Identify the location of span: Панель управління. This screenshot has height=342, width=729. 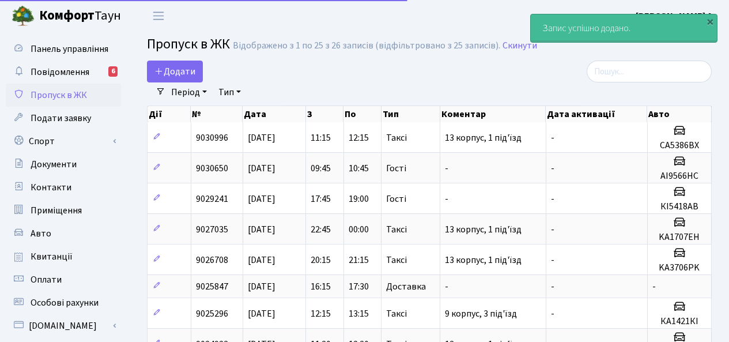
(69, 49).